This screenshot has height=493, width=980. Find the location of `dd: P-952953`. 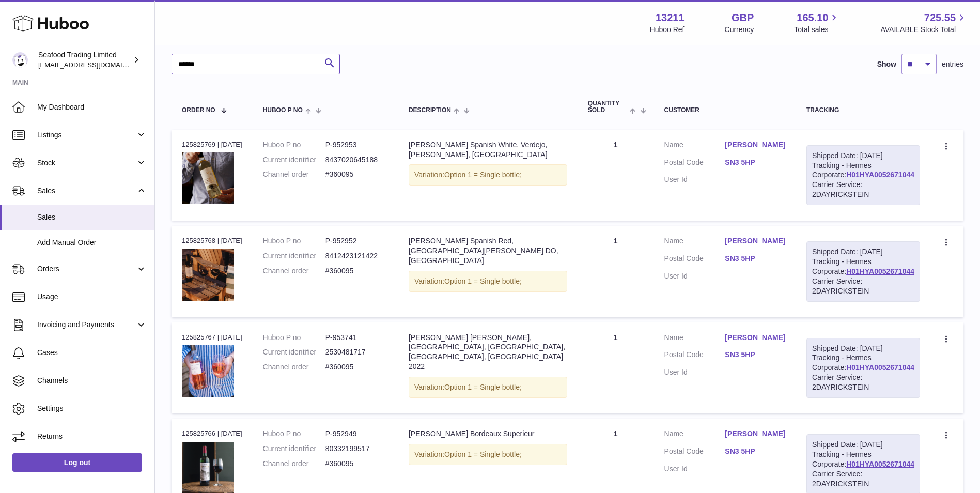

dd: P-952953 is located at coordinates (356, 145).